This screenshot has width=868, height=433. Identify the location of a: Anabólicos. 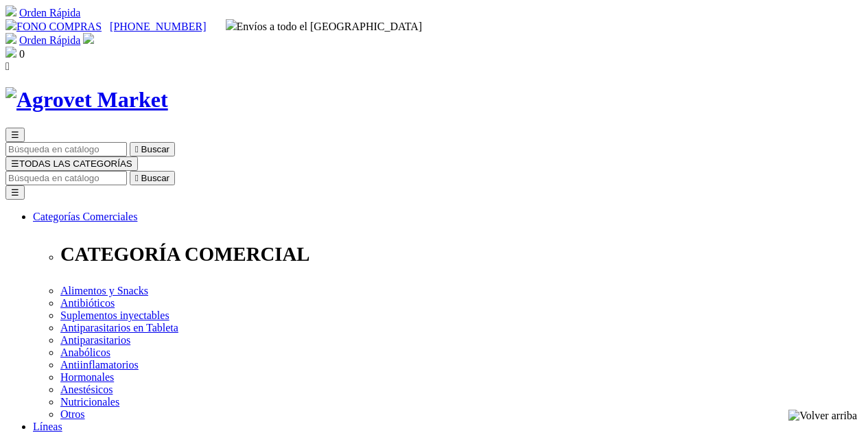
(85, 352).